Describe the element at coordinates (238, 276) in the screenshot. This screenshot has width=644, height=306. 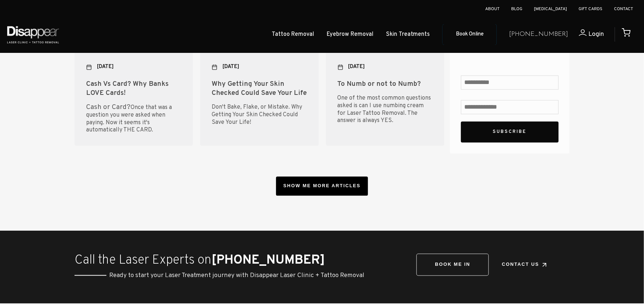
I see `h4: Ready to start your Laser Treatment journey with Disappear Laser Clinic + Tattoo Removal` at that location.